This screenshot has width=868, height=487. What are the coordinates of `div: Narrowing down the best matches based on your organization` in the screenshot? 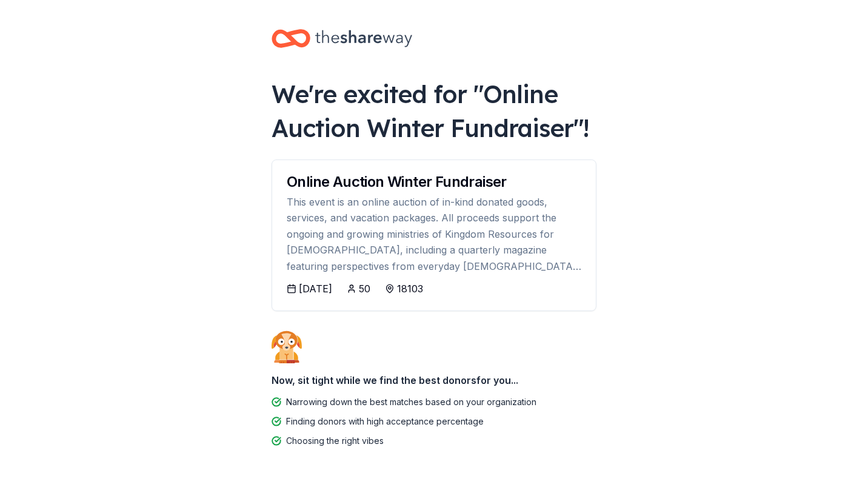 It's located at (411, 401).